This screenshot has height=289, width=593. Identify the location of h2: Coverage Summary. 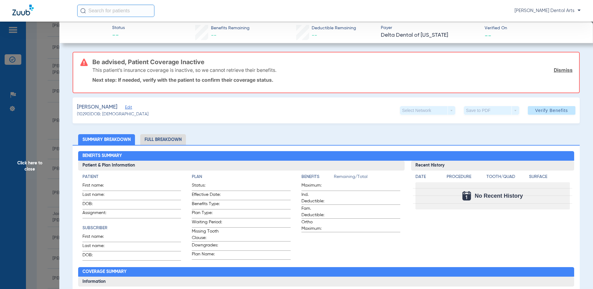
(326, 272).